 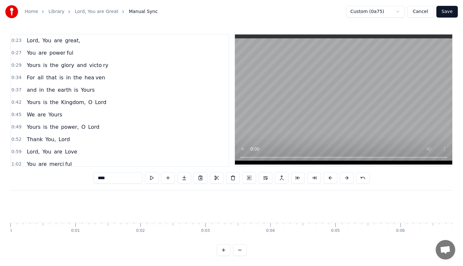 I want to click on span: 0:45, so click(x=16, y=115).